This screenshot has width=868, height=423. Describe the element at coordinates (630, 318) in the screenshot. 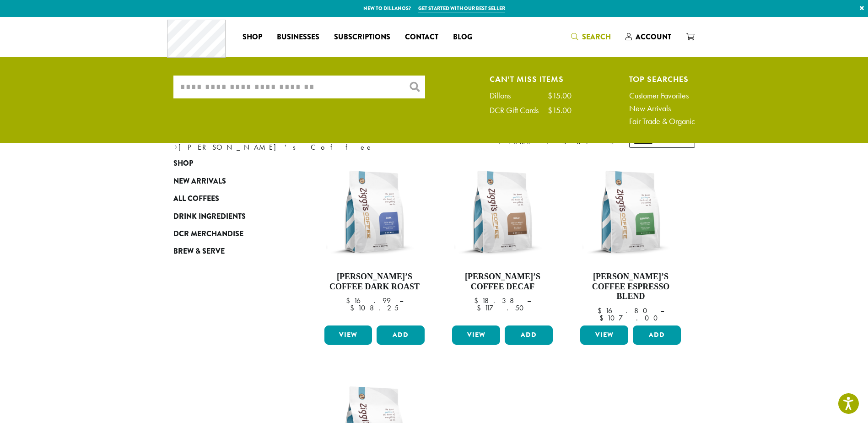

I see `bdi: 107.00` at that location.